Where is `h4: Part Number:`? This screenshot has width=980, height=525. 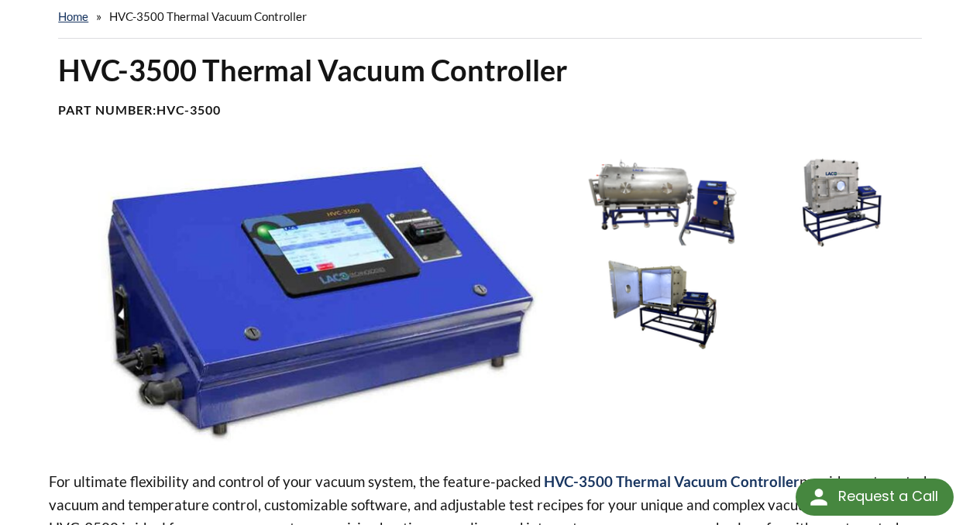 h4: Part Number: is located at coordinates (490, 110).